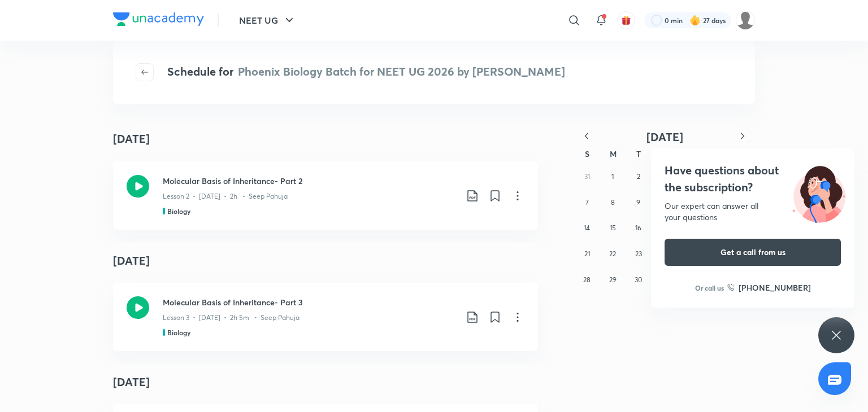 This screenshot has width=868, height=412. What do you see at coordinates (612, 280) in the screenshot?
I see `button: September 29, 2025` at bounding box center [612, 280].